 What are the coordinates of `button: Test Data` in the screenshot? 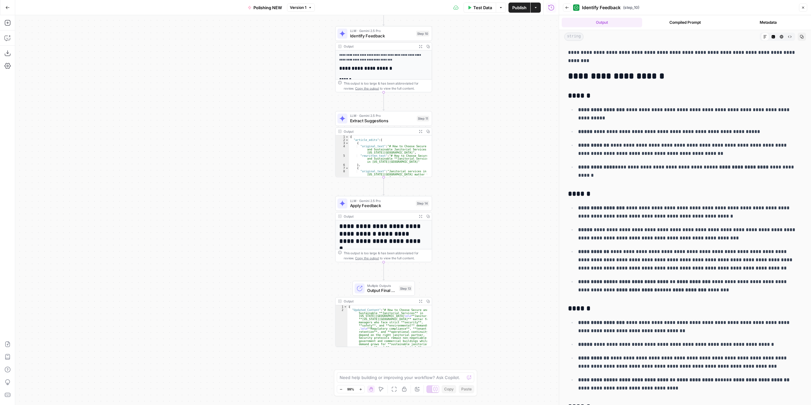 It's located at (480, 8).